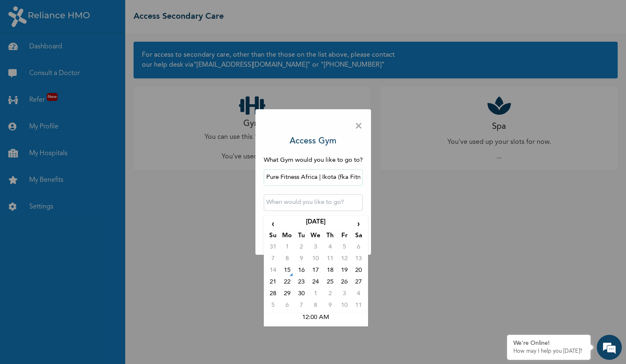  Describe the element at coordinates (287, 295) in the screenshot. I see `td: 29` at that location.